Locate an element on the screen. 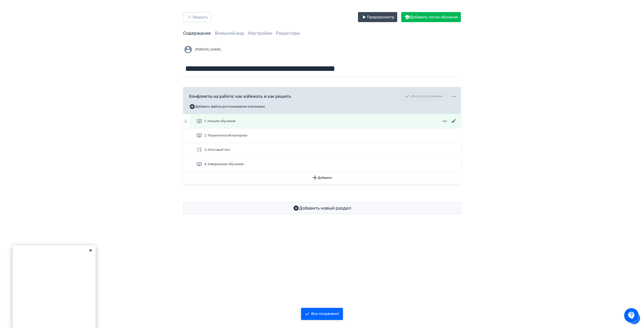 The image size is (644, 328). button: Добавить поток обучения is located at coordinates (431, 17).